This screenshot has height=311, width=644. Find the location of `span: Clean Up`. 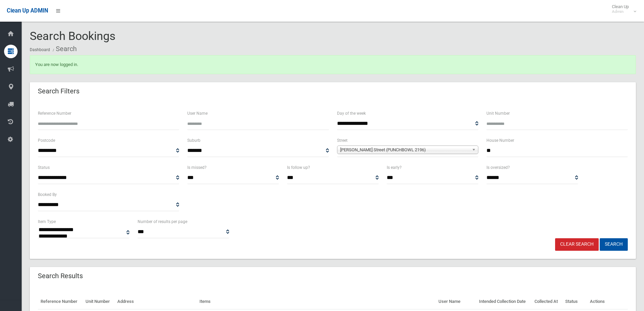

span: Clean Up is located at coordinates (622, 9).